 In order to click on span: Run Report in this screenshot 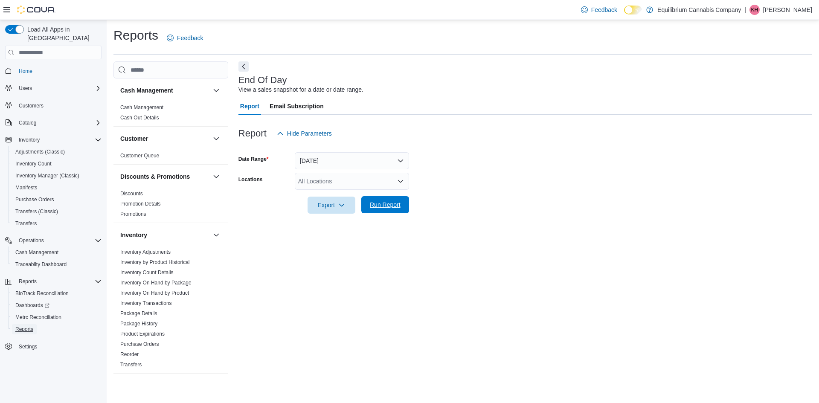, I will do `click(385, 205)`.